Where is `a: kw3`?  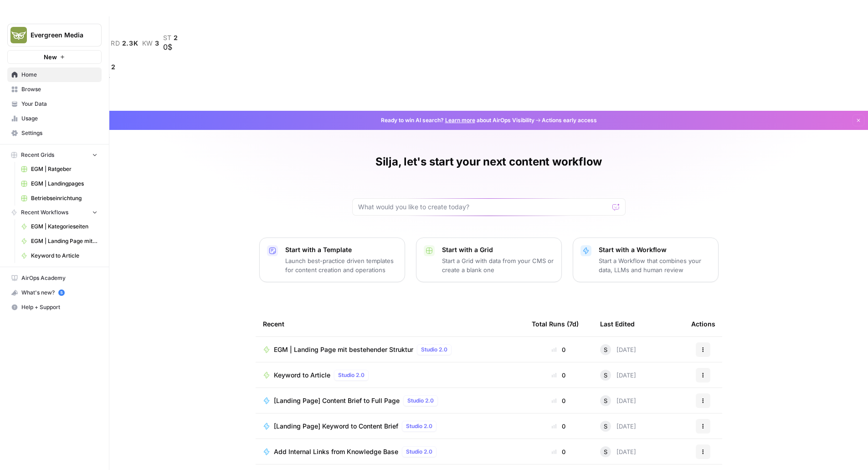 a: kw3 is located at coordinates (151, 44).